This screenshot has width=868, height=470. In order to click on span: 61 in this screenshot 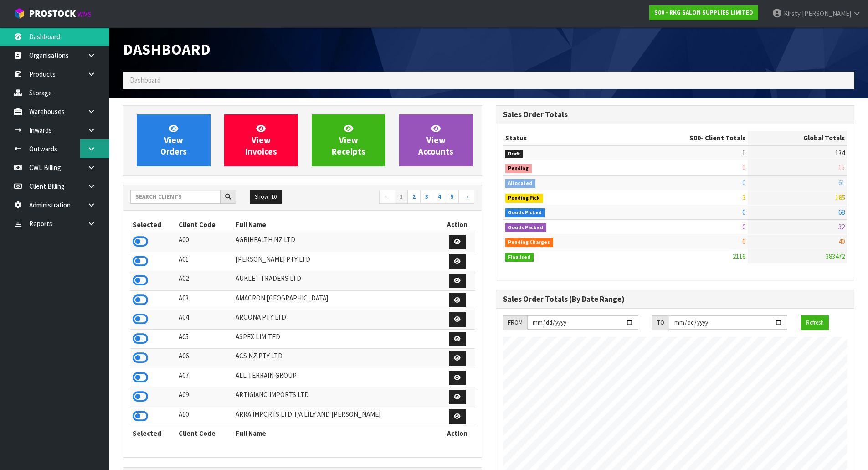, I will do `click(842, 182)`.